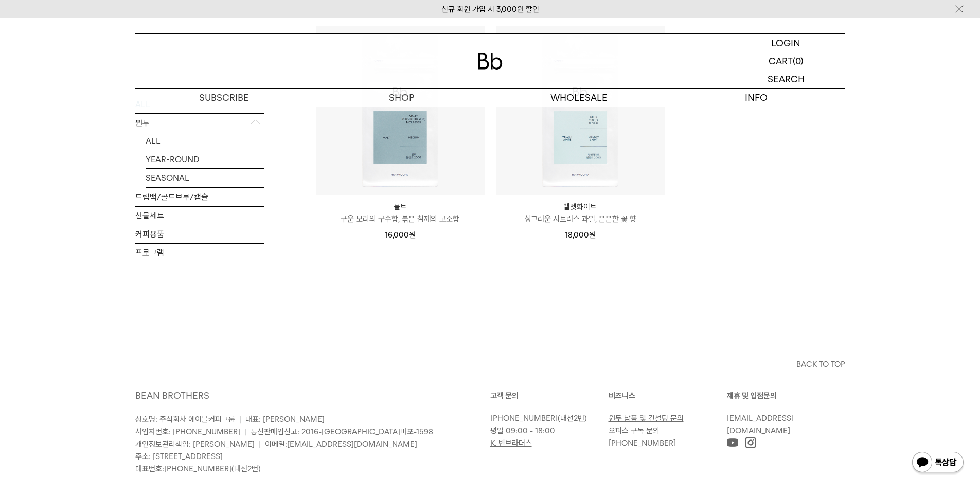 This screenshot has width=980, height=491. Describe the element at coordinates (205, 178) in the screenshot. I see `a: SEASONAL` at that location.